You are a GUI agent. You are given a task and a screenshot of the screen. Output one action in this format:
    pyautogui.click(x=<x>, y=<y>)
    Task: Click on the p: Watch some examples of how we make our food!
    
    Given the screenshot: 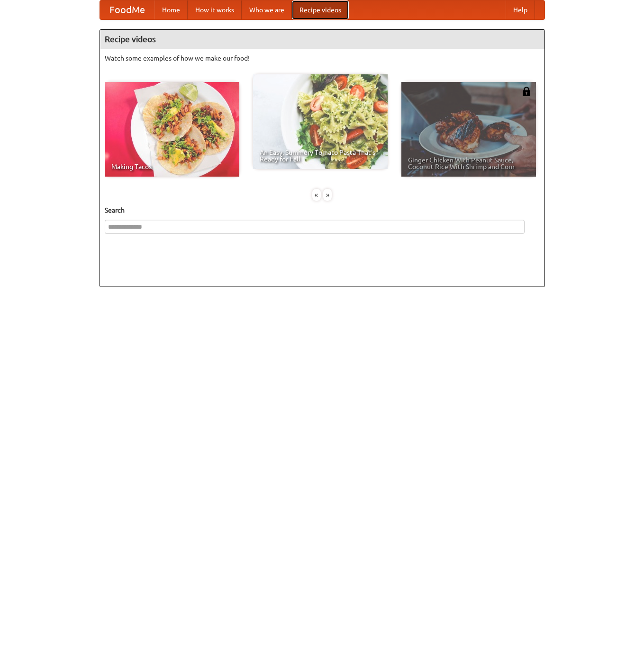 What is the action you would take?
    pyautogui.click(x=322, y=58)
    